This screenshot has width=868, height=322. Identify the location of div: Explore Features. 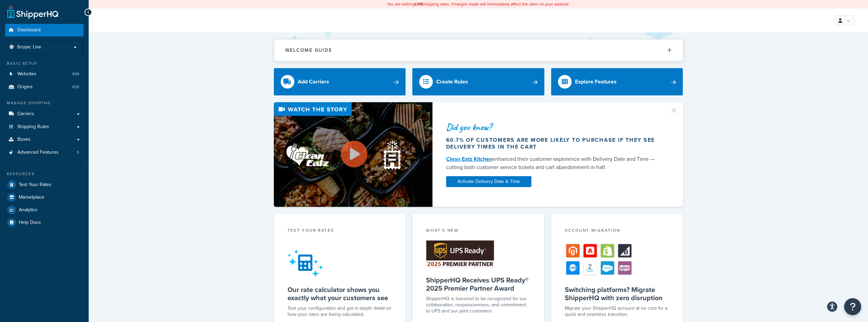
(596, 82).